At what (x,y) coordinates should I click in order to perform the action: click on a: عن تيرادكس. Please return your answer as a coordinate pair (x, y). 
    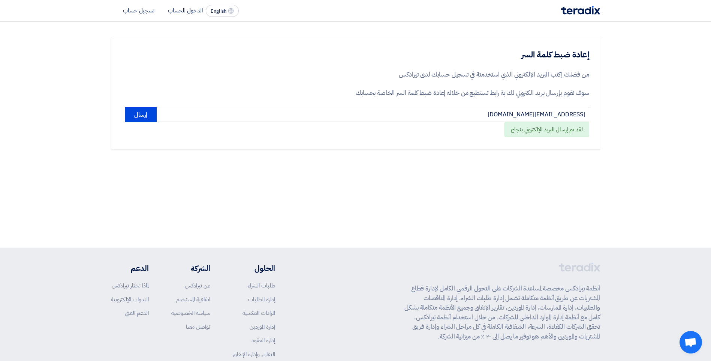
    Looking at the image, I should click on (198, 285).